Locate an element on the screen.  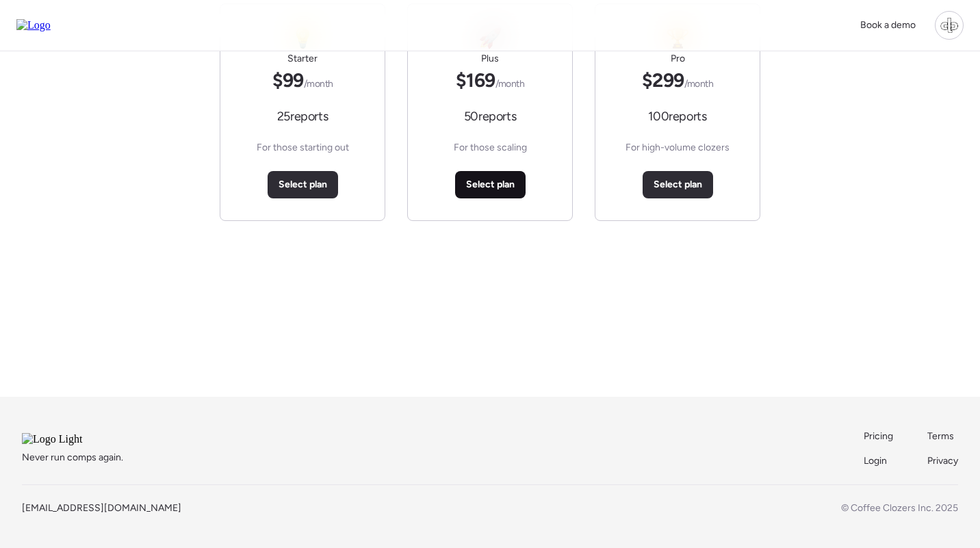
a: Terms is located at coordinates (942, 436).